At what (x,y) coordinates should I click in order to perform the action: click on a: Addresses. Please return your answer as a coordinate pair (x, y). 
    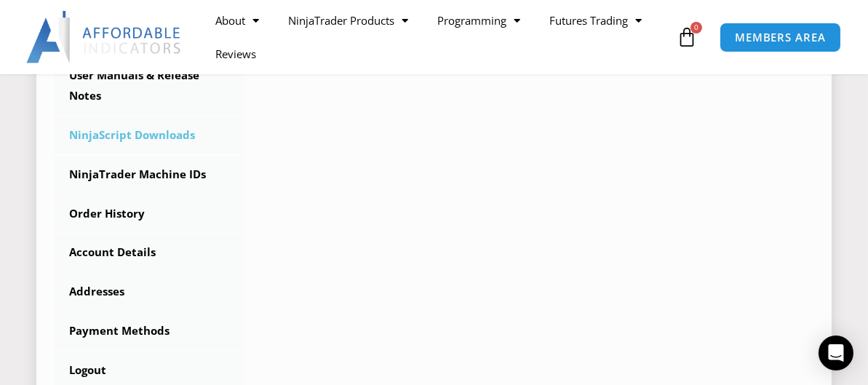
    Looking at the image, I should click on (149, 292).